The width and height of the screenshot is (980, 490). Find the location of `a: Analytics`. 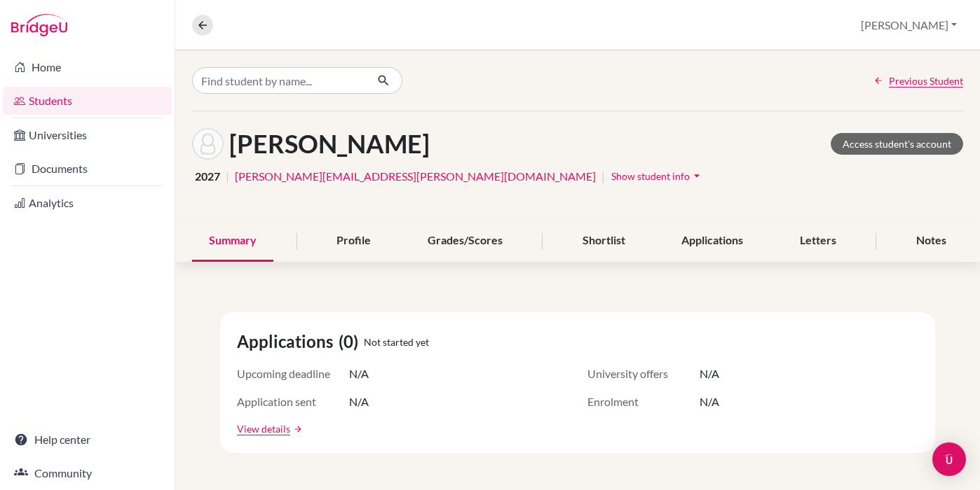

a: Analytics is located at coordinates (87, 203).